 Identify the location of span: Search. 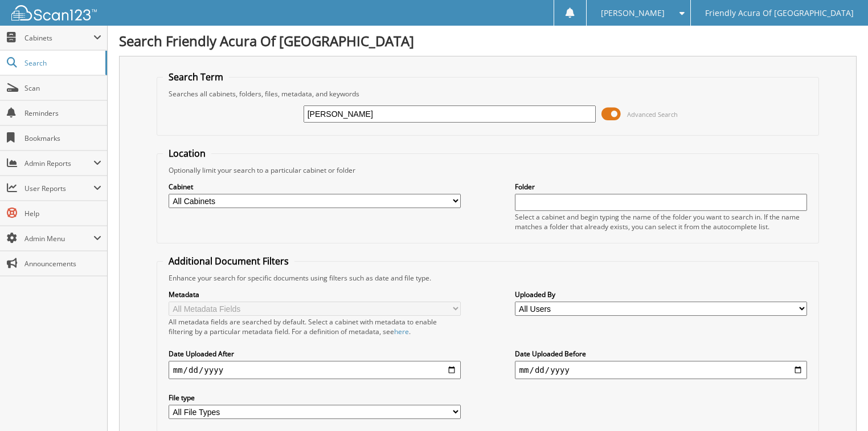
(62, 63).